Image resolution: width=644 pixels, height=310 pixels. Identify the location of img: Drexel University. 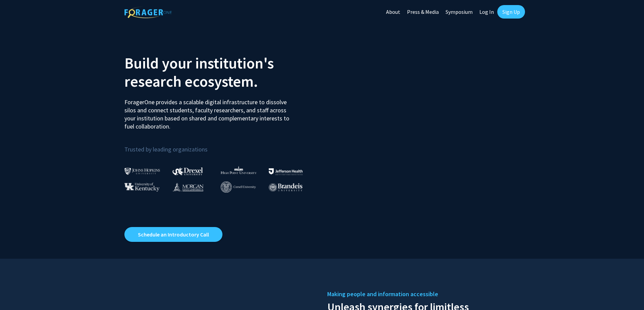
(188, 171).